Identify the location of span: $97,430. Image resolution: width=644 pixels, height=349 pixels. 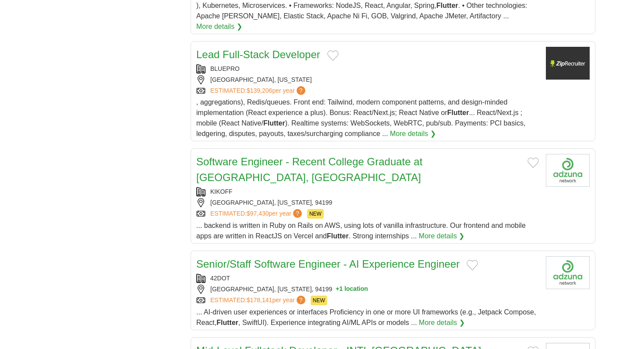
(257, 214).